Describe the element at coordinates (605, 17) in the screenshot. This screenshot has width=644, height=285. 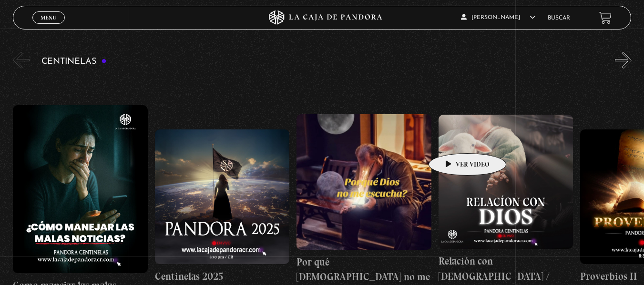
I see `a: View your shopping cart` at that location.